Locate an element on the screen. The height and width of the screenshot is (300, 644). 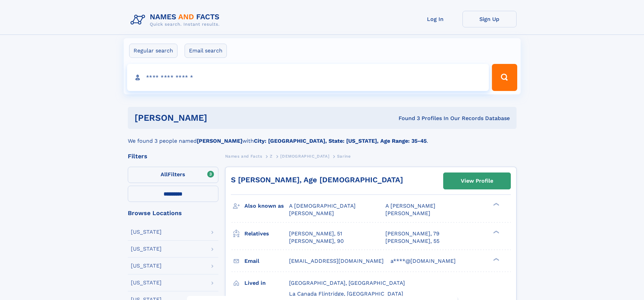
input: search input is located at coordinates (308, 77).